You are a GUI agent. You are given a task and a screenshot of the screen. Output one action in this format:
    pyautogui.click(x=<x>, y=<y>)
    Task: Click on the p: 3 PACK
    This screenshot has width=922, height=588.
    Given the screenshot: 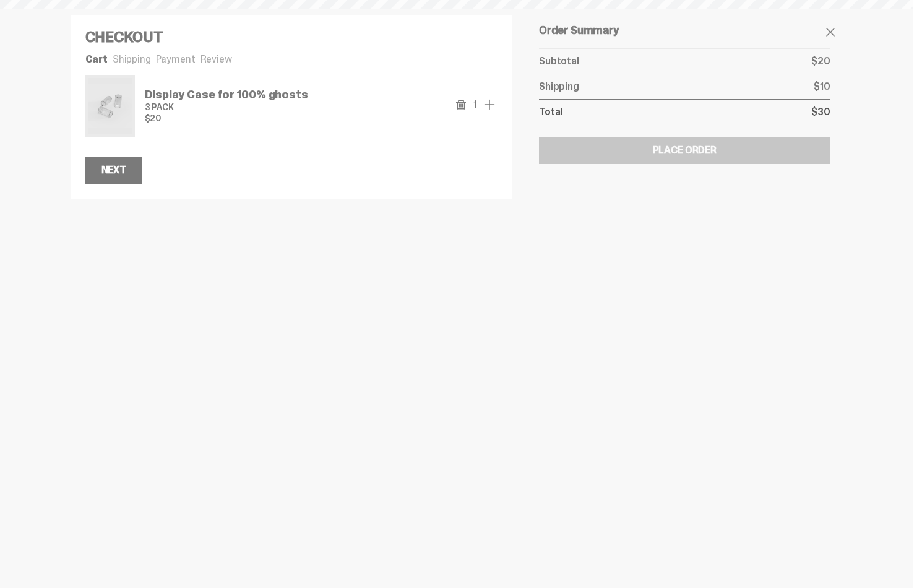 What is the action you would take?
    pyautogui.click(x=226, y=107)
    